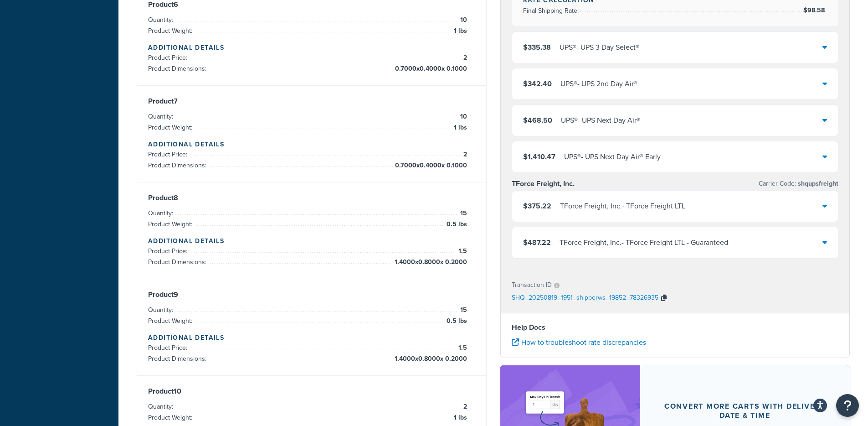 The width and height of the screenshot is (868, 426). I want to click on h3: Product 10, so click(312, 391).